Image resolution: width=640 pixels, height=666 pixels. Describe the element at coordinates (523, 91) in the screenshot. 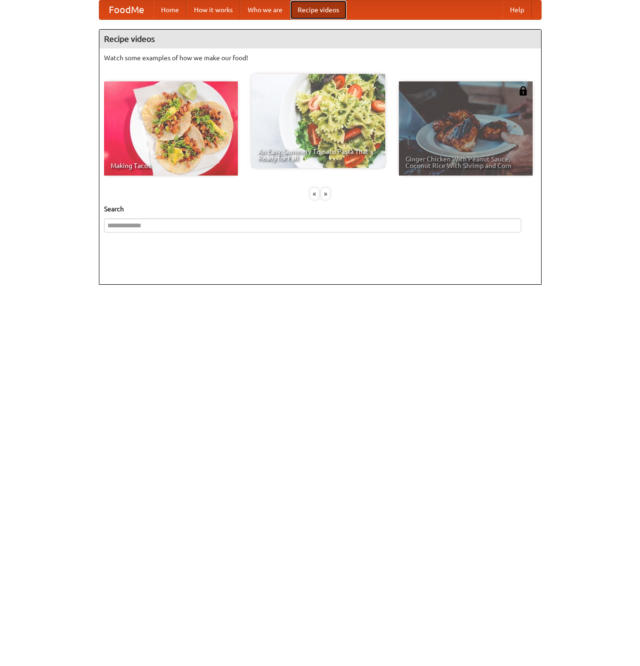

I see `img: 483408.png` at that location.